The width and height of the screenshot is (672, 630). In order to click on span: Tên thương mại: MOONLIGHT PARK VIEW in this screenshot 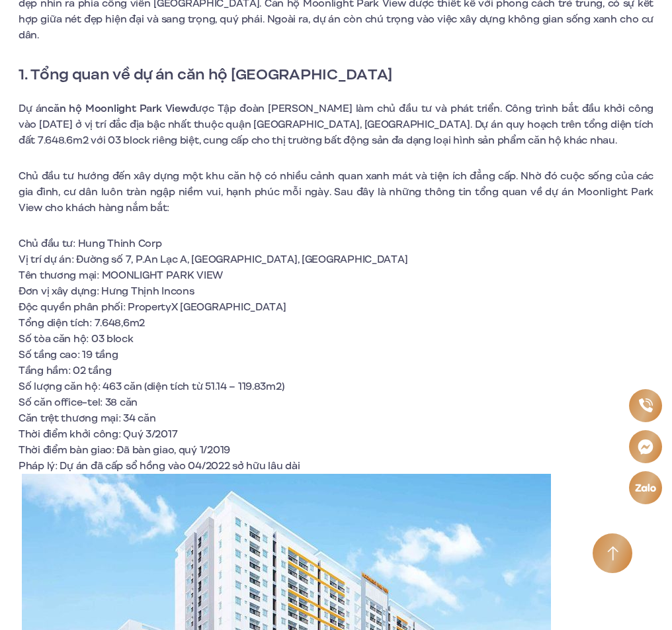, I will do `click(120, 275)`.